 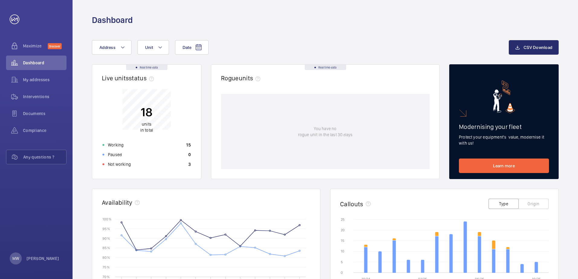 What do you see at coordinates (343, 230) in the screenshot?
I see `text: 20` at bounding box center [343, 230].